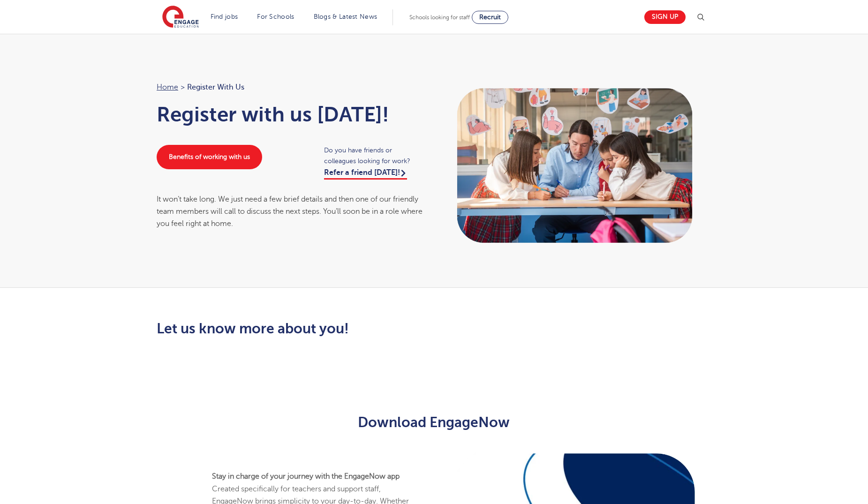 This screenshot has width=868, height=504. I want to click on a: Recruit, so click(490, 17).